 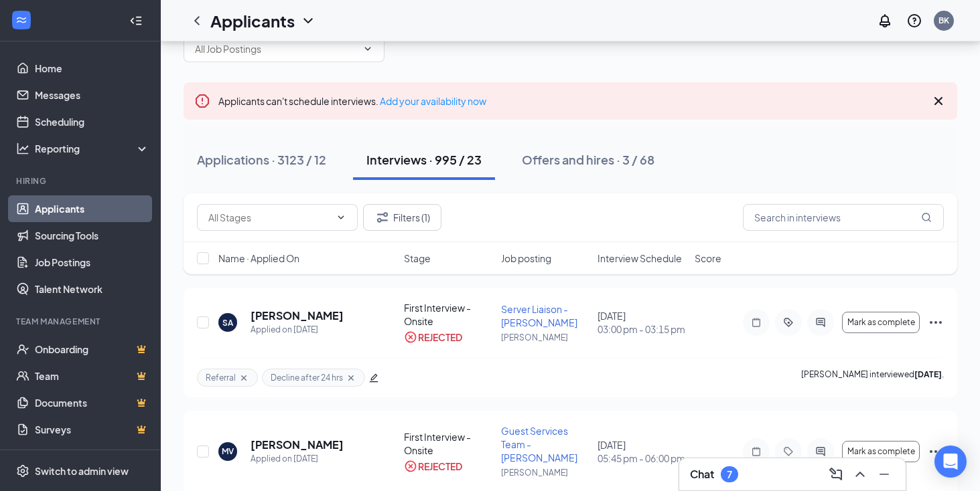 I want to click on div: 7, so click(x=729, y=475).